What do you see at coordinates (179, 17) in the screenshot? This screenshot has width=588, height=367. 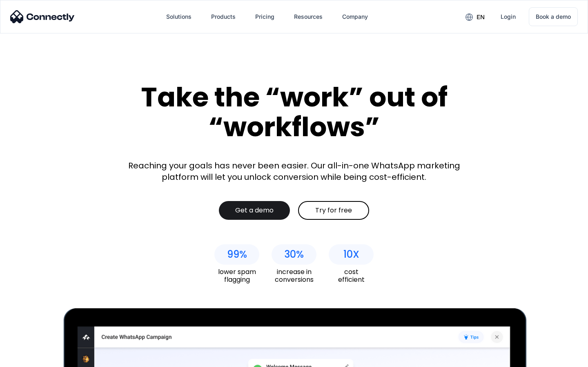 I see `div: Solutions` at bounding box center [179, 17].